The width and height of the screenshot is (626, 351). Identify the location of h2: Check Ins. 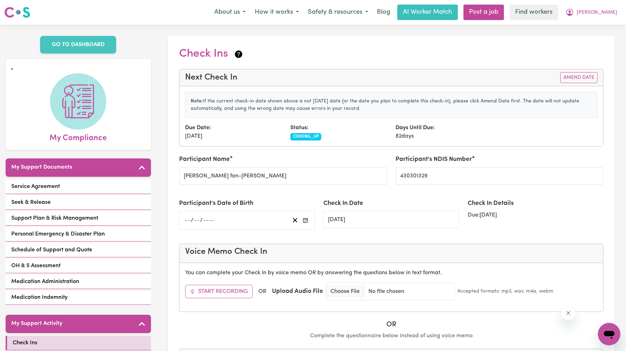
(211, 54).